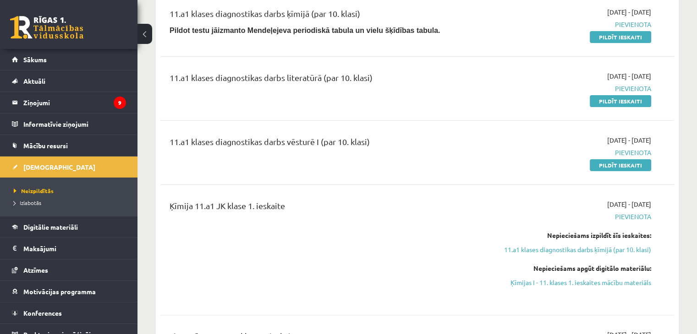 The width and height of the screenshot is (697, 334). I want to click on legend: Informatīvie ziņojumi, so click(75, 124).